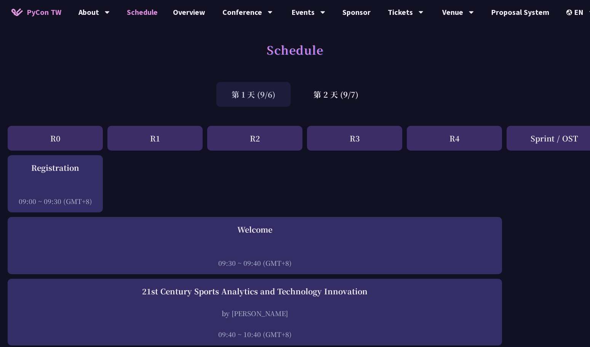 Image resolution: width=590 pixels, height=347 pixels. I want to click on div: 09:30 ~ 09:40 (GMT+8), so click(255, 263).